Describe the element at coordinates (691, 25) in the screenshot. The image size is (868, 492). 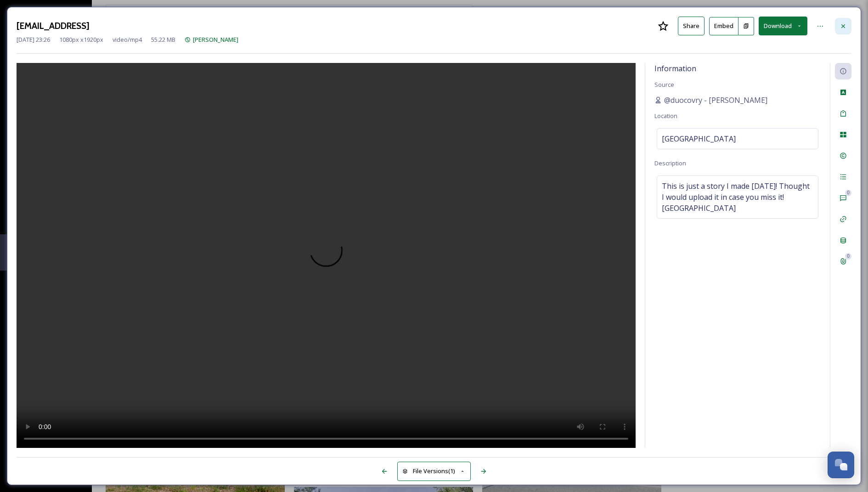
I see `button: Share` at that location.